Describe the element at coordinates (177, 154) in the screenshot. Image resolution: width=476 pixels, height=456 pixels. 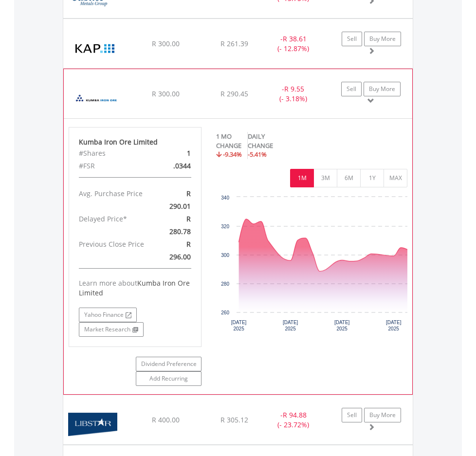
I see `div: 1` at that location.